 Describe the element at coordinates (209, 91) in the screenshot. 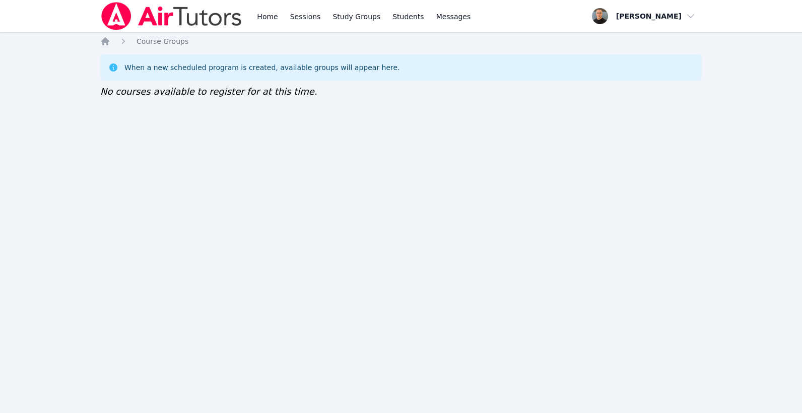

I see `span: No courses available to register for at this time.` at that location.